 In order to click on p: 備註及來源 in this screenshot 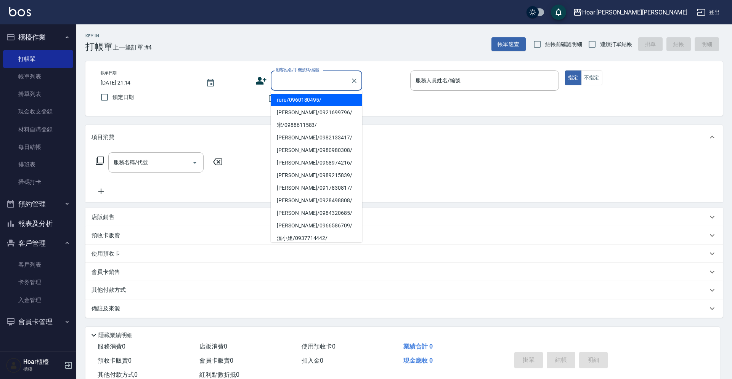, I will do `click(106, 309)`.